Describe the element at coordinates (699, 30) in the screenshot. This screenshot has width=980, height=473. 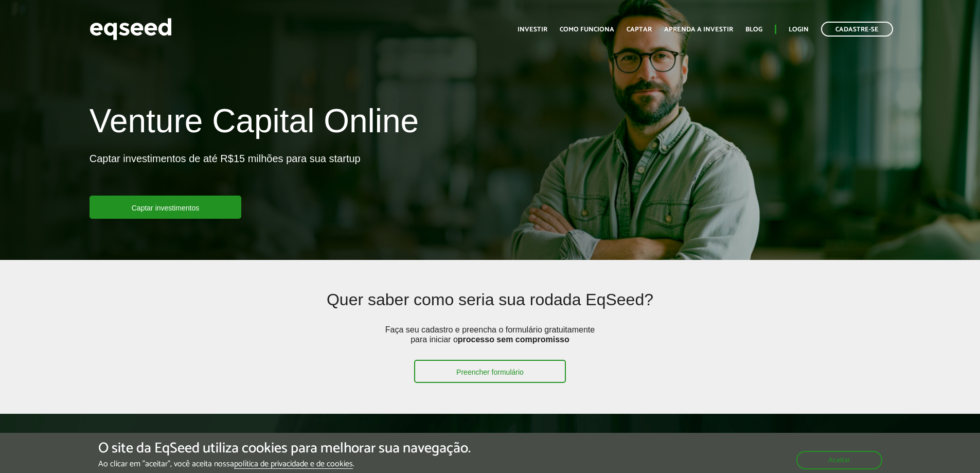
I see `a: Aprenda a investir` at that location.